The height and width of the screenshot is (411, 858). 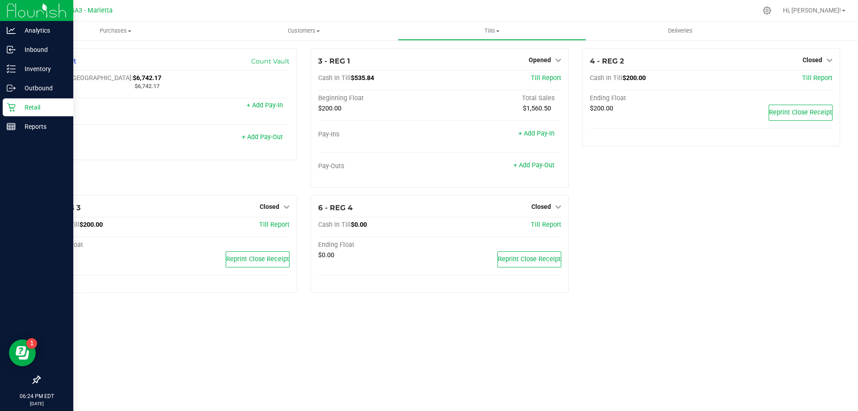 What do you see at coordinates (42, 88) in the screenshot?
I see `p: Outbound` at bounding box center [42, 88].